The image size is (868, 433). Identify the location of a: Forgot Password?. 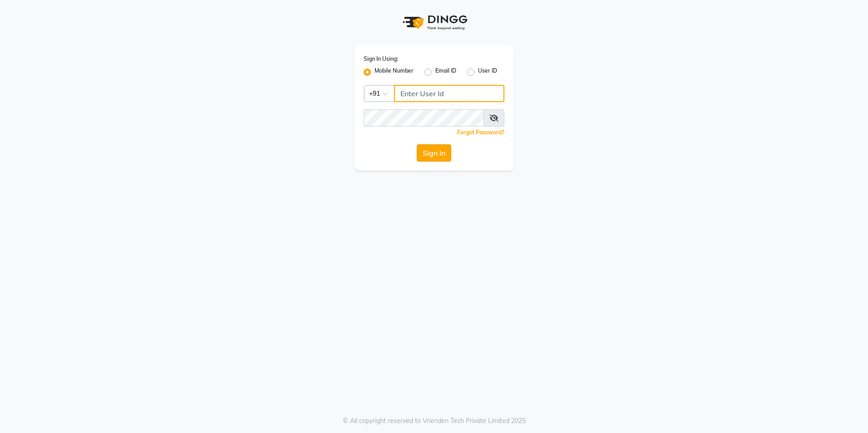
(481, 132).